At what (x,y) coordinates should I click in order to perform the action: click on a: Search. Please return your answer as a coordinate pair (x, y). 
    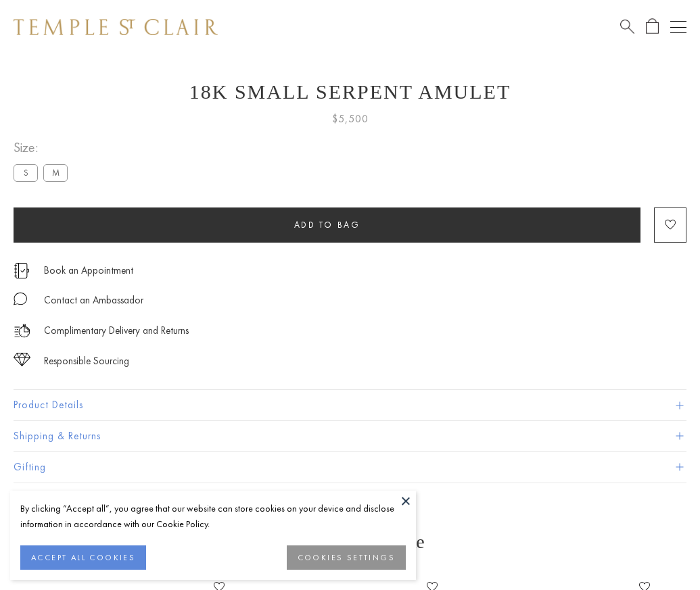
    Looking at the image, I should click on (627, 26).